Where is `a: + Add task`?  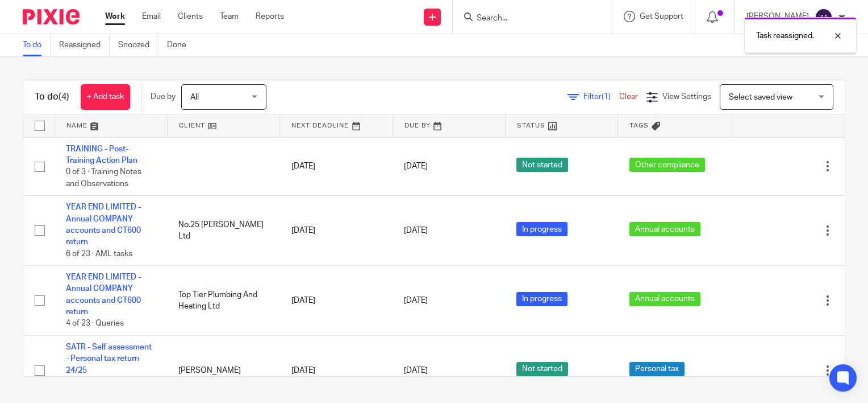 a: + Add task is located at coordinates (105, 97).